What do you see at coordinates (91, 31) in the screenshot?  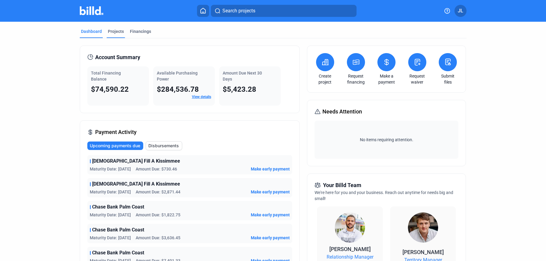 I see `div: Dashboard` at bounding box center [91, 31].